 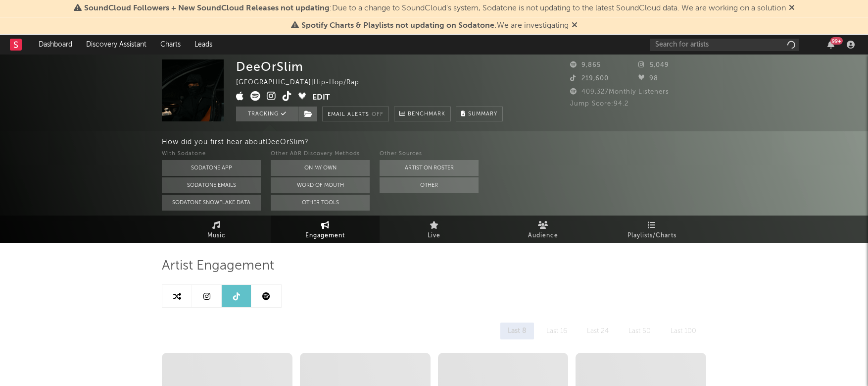 What do you see at coordinates (218, 266) in the screenshot?
I see `span: Artist Engagement` at bounding box center [218, 266].